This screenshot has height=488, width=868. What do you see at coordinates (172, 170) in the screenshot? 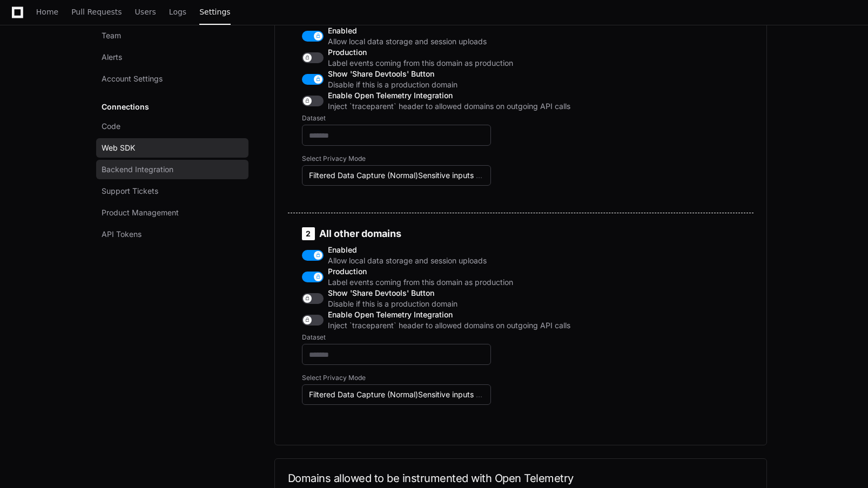
I see `a: Backend Integration` at bounding box center [172, 170].